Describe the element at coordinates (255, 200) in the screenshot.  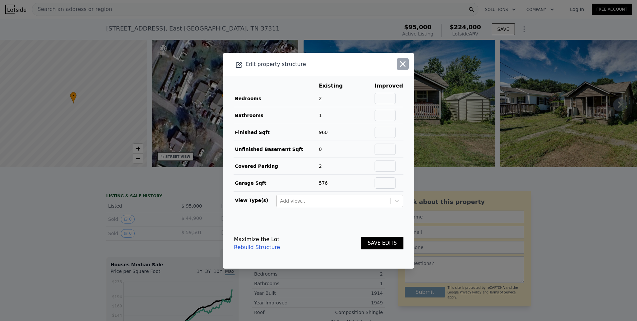
I see `td: View Type(s)` at that location.